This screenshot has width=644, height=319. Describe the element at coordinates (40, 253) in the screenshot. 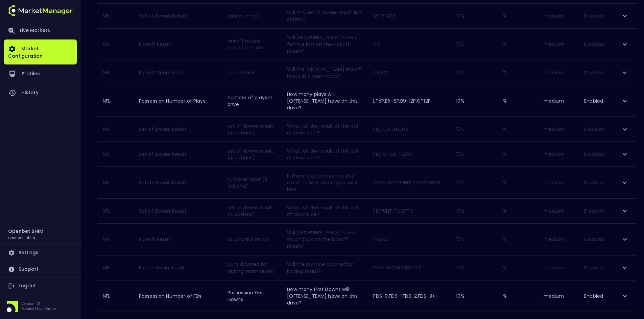

I see `a: Settings` at that location.